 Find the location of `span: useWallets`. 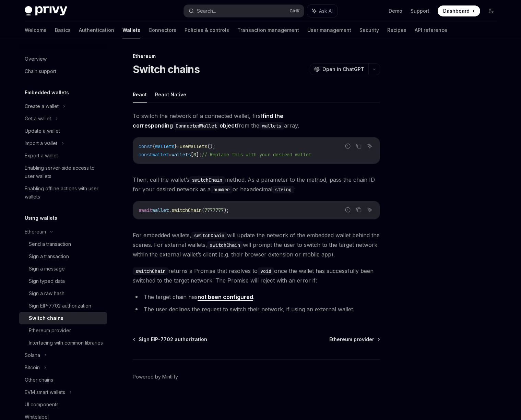

span: useWallets is located at coordinates (193, 146).